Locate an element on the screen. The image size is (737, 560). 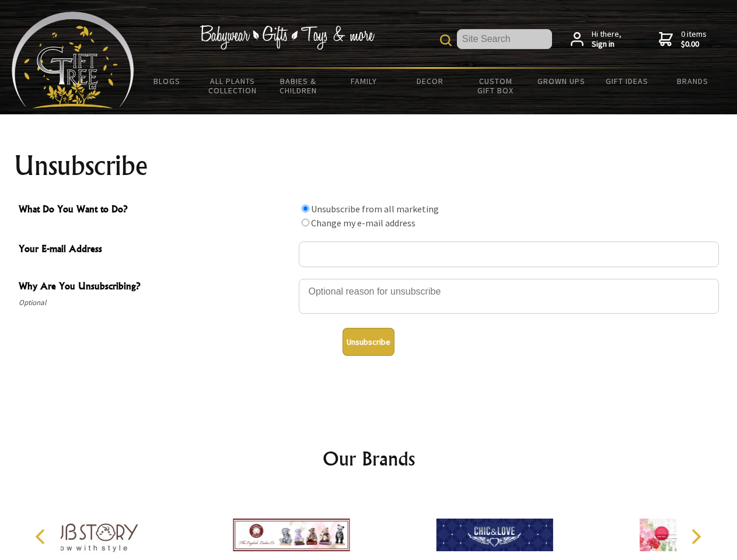
label: Unsubscribe from all marketing is located at coordinates (375, 209).